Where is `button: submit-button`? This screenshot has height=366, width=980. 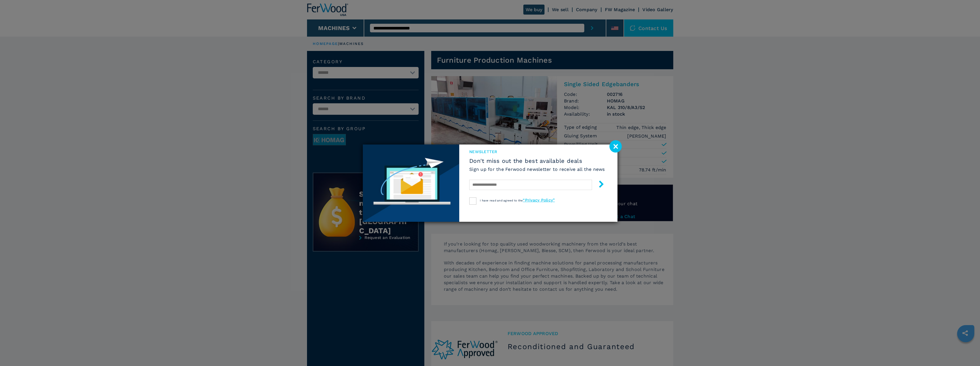
button: submit-button is located at coordinates (599, 185).